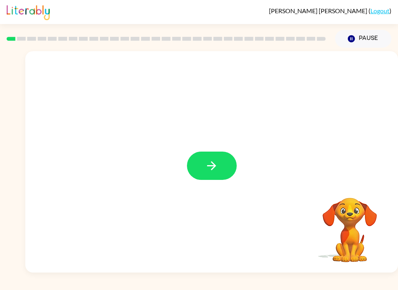 The image size is (398, 290). What do you see at coordinates (363, 39) in the screenshot?
I see `button: Pause` at bounding box center [363, 39].